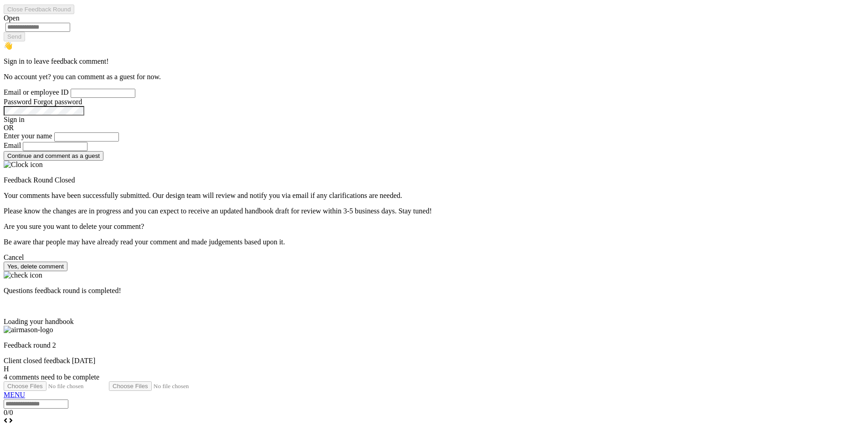 This screenshot has height=430, width=868. What do you see at coordinates (5, 377) in the screenshot?
I see `span: 4` at bounding box center [5, 377].